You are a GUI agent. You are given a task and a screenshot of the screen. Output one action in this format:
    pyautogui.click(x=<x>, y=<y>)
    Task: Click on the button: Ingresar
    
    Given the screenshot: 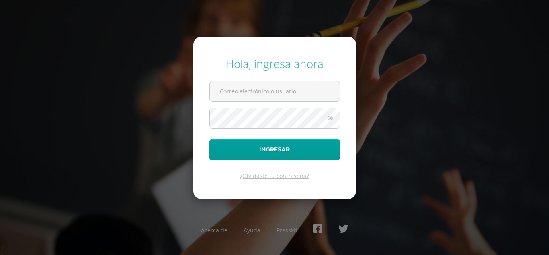 What is the action you would take?
    pyautogui.click(x=275, y=149)
    